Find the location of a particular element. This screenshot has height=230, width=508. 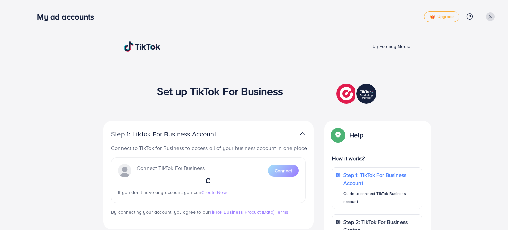

p: Help is located at coordinates (356, 135).